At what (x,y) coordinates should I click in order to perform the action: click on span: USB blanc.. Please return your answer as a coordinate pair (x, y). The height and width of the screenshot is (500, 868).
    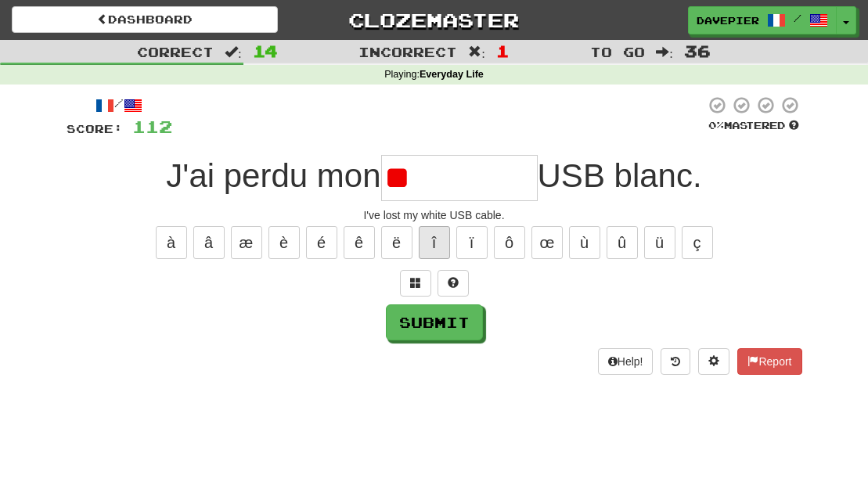
    Looking at the image, I should click on (620, 176).